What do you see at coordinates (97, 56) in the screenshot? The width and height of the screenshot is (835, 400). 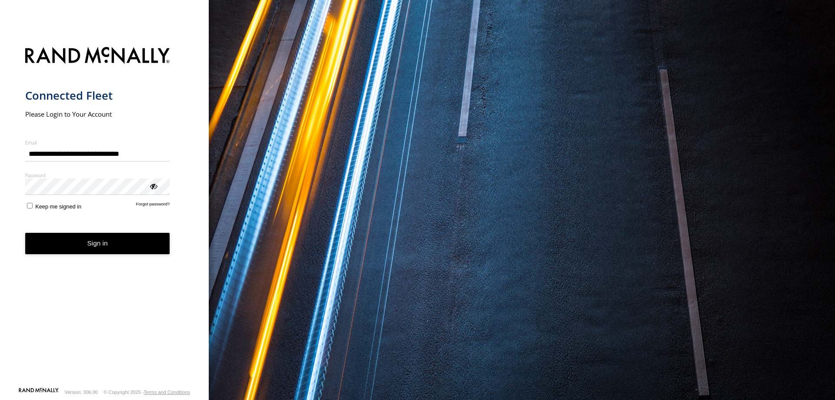 I see `img: Rand McNally` at bounding box center [97, 56].